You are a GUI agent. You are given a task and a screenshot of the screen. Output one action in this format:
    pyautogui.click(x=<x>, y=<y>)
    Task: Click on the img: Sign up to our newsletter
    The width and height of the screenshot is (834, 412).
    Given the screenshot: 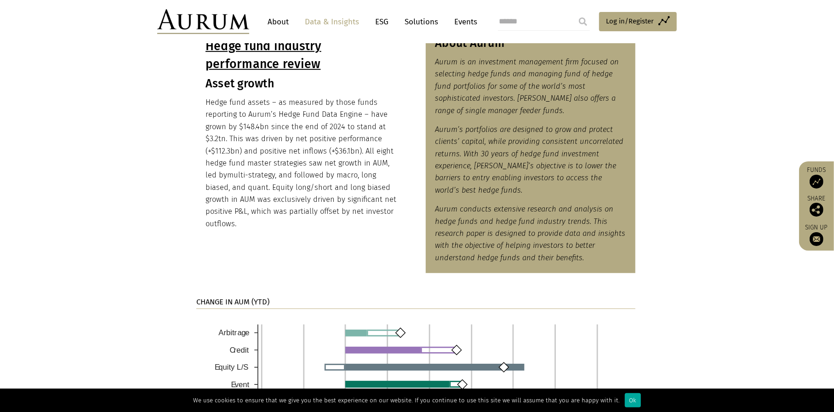 What is the action you would take?
    pyautogui.click(x=817, y=239)
    